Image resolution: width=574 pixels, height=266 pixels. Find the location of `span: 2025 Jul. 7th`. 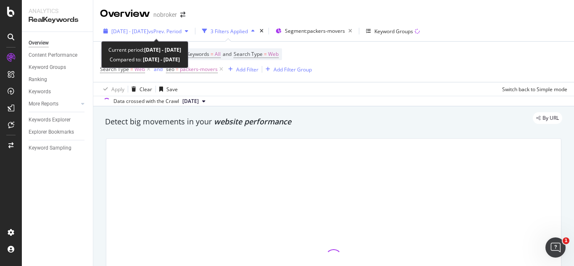

span: 2025 Jul. 7th is located at coordinates (190, 101).